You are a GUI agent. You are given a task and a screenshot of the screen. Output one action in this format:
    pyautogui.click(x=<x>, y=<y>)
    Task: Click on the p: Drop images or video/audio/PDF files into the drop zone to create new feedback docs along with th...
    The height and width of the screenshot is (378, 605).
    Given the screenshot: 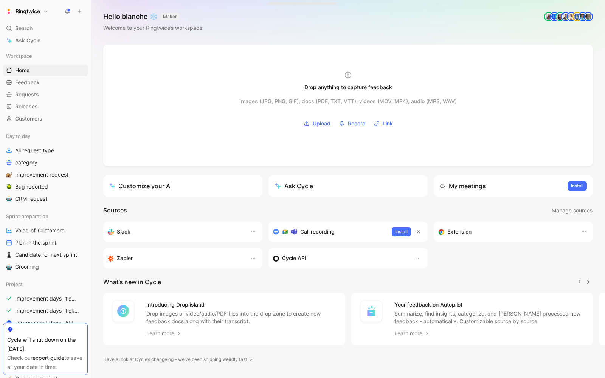 What is the action you would take?
    pyautogui.click(x=241, y=318)
    